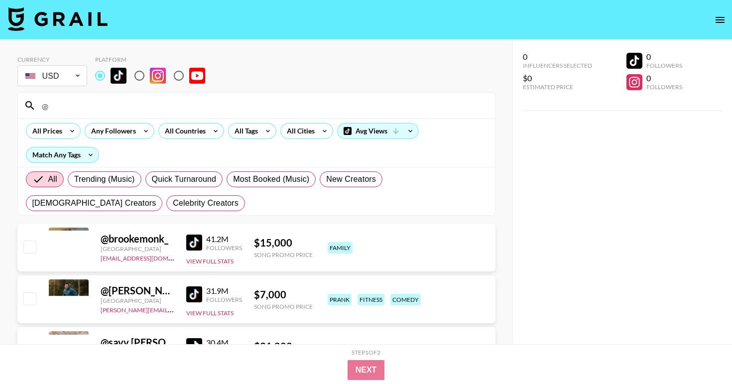  Describe the element at coordinates (45, 131) in the screenshot. I see `div: All Prices` at that location.